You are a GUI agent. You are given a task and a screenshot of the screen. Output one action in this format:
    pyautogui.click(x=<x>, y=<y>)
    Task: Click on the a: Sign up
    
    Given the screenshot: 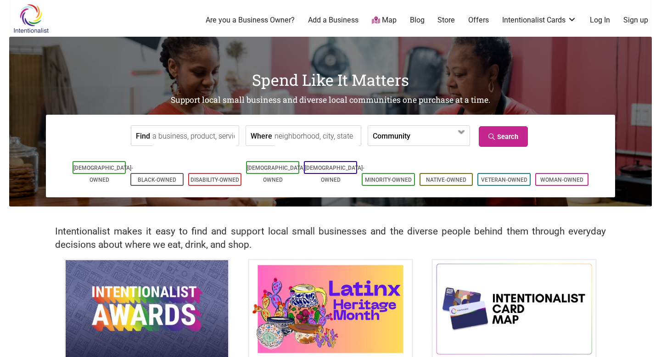 What is the action you would take?
    pyautogui.click(x=635, y=20)
    